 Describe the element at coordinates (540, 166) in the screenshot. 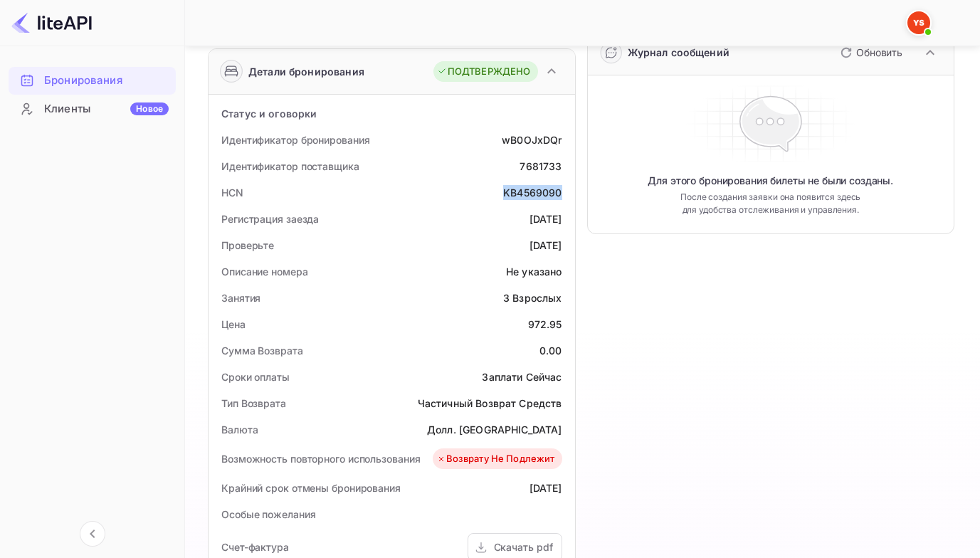

I see `div: 7681733` at that location.